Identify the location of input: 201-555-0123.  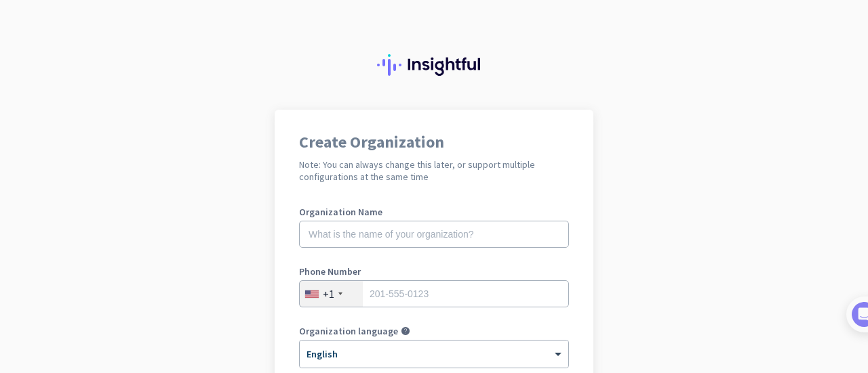
(434, 294).